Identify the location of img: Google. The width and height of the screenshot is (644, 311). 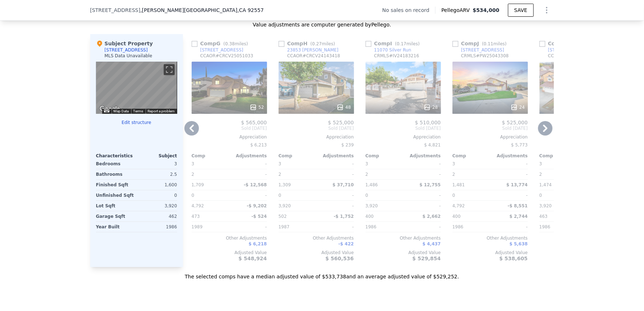
(110, 109).